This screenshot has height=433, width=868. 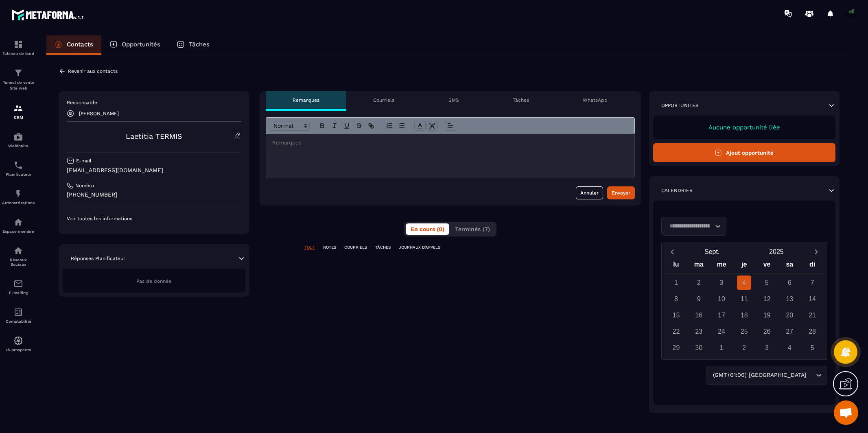 What do you see at coordinates (18, 316) in the screenshot?
I see `a: accountantaccountantComptabilité` at bounding box center [18, 316].